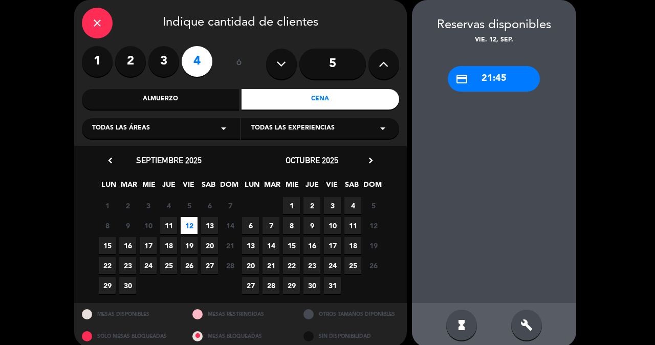  Describe the element at coordinates (121, 128) in the screenshot. I see `span: Todas las áreas` at that location.